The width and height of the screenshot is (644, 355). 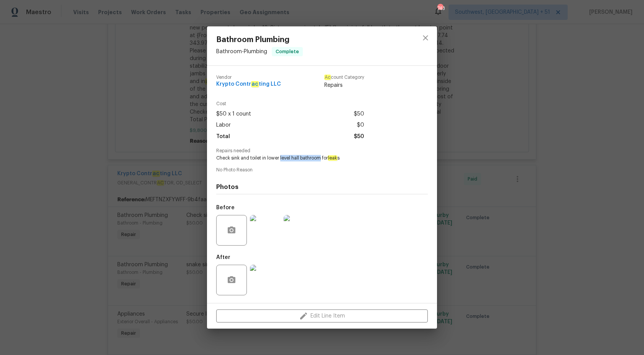 What do you see at coordinates (287, 52) in the screenshot?
I see `span: Complete` at bounding box center [287, 52].